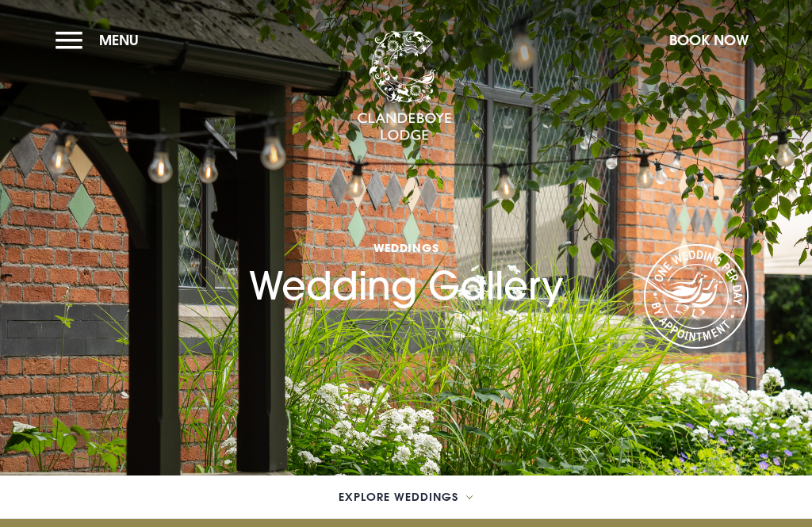  I want to click on img: Clandeboye Lodge, so click(405, 87).